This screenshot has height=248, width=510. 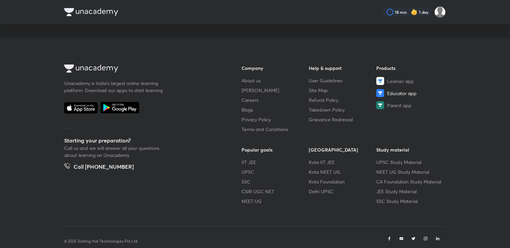 I want to click on a: Privacy Policy, so click(x=275, y=119).